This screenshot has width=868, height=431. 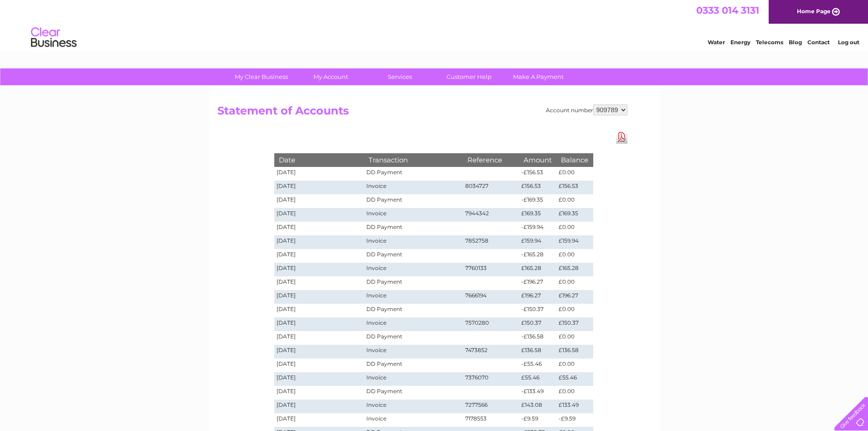 I want to click on td: 7277566, so click(x=491, y=406).